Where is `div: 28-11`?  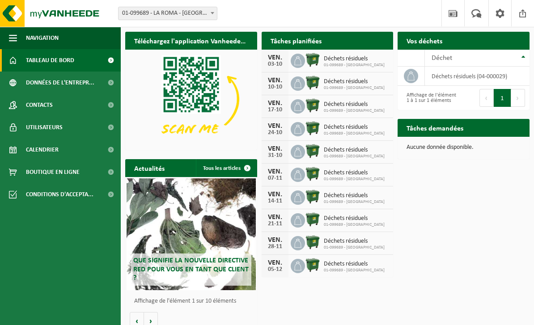 div: 28-11 is located at coordinates (275, 247).